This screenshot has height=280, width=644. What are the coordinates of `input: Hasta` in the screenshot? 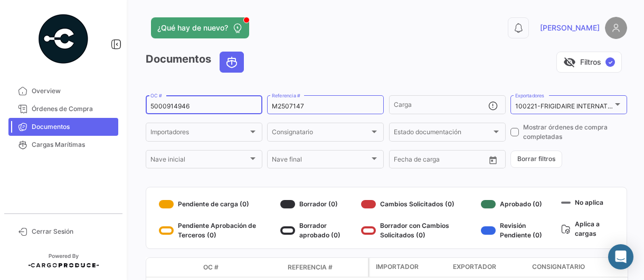 It's located at (441, 161).